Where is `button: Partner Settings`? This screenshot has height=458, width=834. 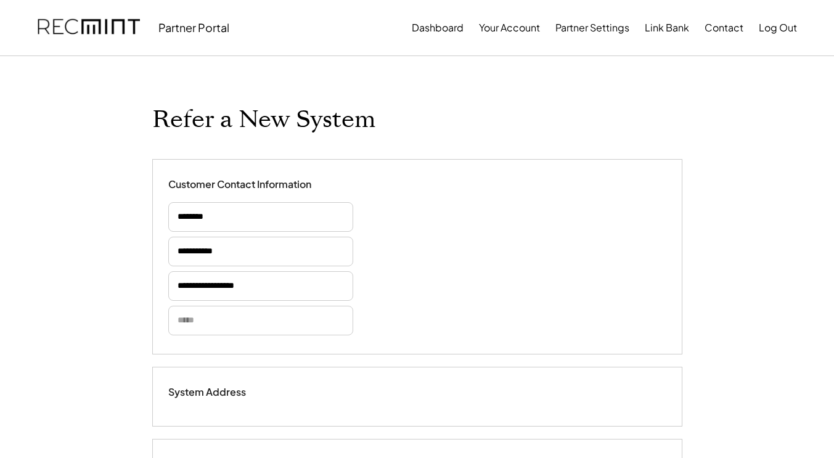 button: Partner Settings is located at coordinates (593, 28).